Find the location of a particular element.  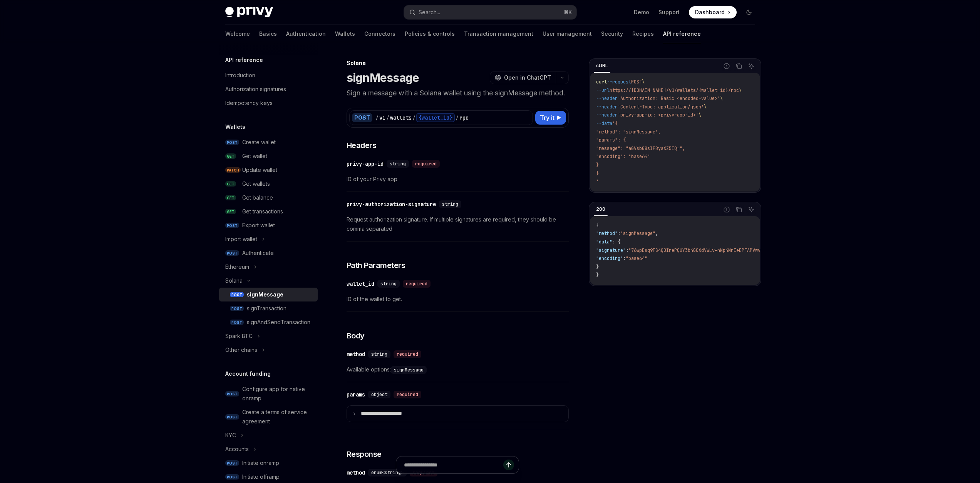

div: Authorization signatures is located at coordinates (256, 89).